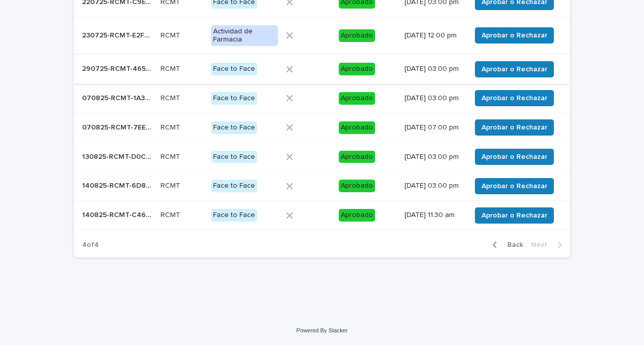 Image resolution: width=644 pixels, height=345 pixels. Describe the element at coordinates (506, 245) in the screenshot. I see `button: Back` at that location.